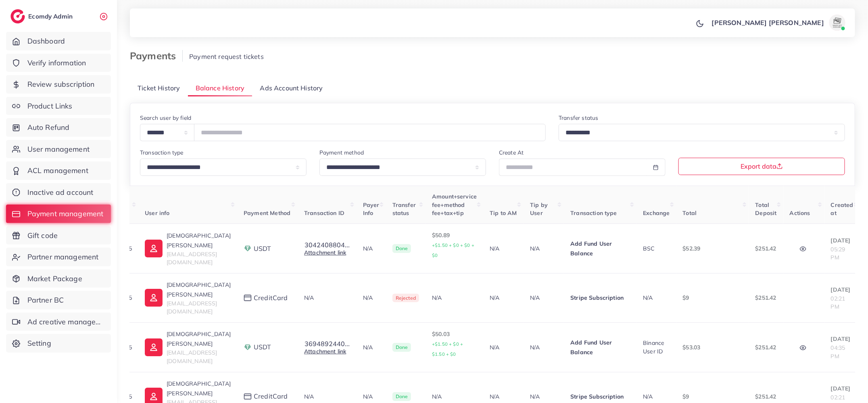  Describe the element at coordinates (49, 128) in the screenshot. I see `span: Auto Refund` at that location.